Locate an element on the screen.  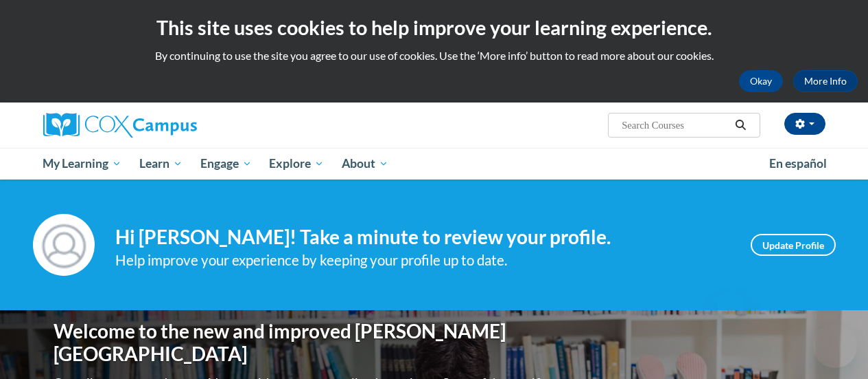
button: Search is located at coordinates (741, 125).